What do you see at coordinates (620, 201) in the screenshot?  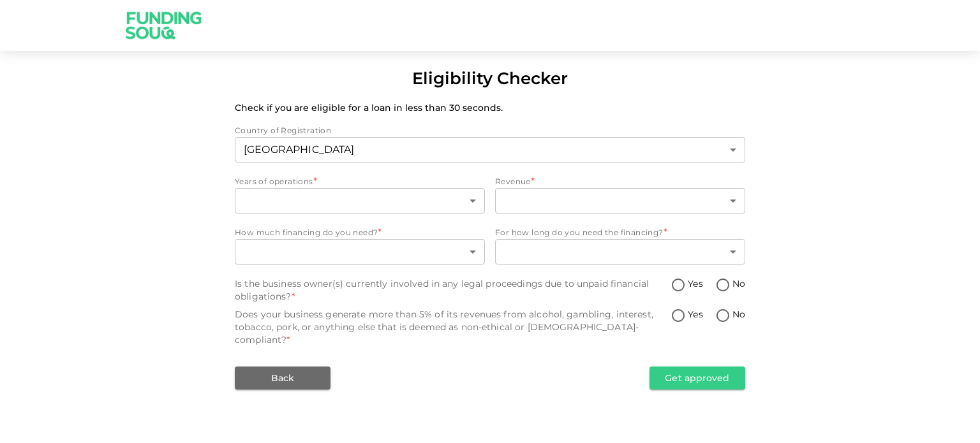 I see `div: revenue` at bounding box center [620, 201].